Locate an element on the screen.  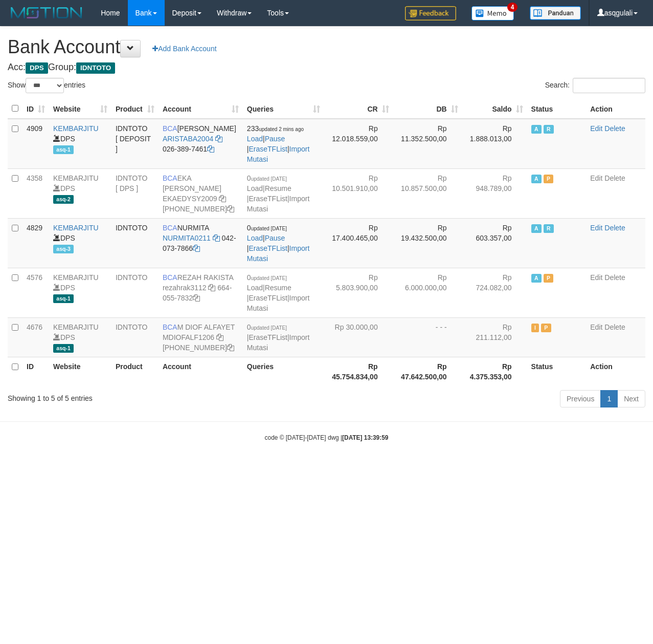
a: Copy 7865564490 to clipboard is located at coordinates (230, 209).